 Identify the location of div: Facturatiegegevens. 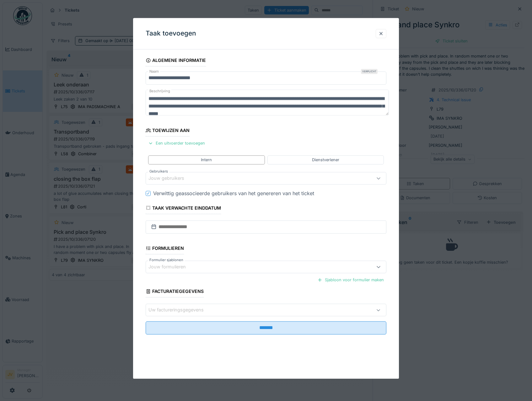
(175, 292).